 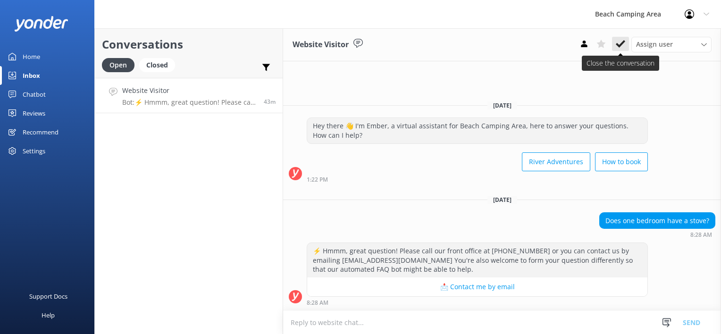 What do you see at coordinates (48, 296) in the screenshot?
I see `div: Support Docs` at bounding box center [48, 296].